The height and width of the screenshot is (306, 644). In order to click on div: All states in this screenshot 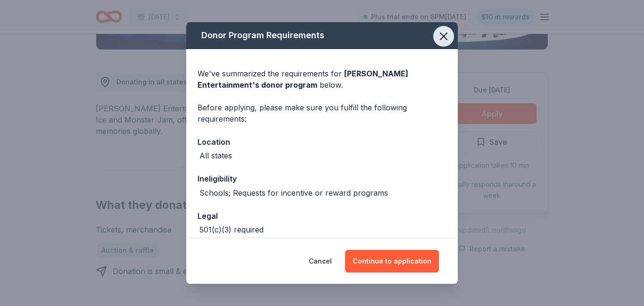, I will do `click(215, 156)`.